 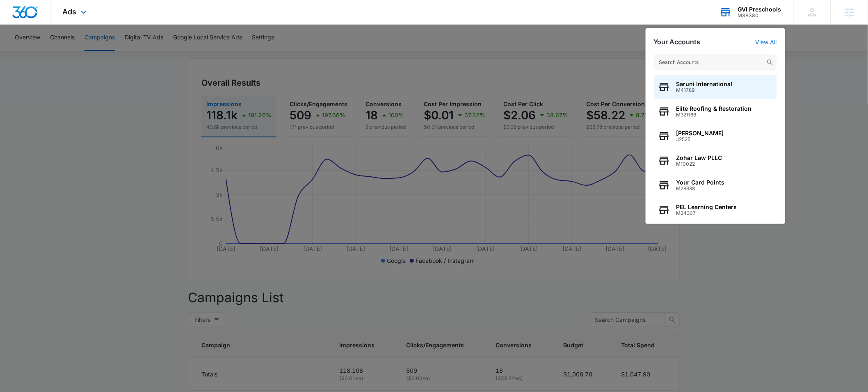 What do you see at coordinates (760, 16) in the screenshot?
I see `div: account id` at bounding box center [760, 16].